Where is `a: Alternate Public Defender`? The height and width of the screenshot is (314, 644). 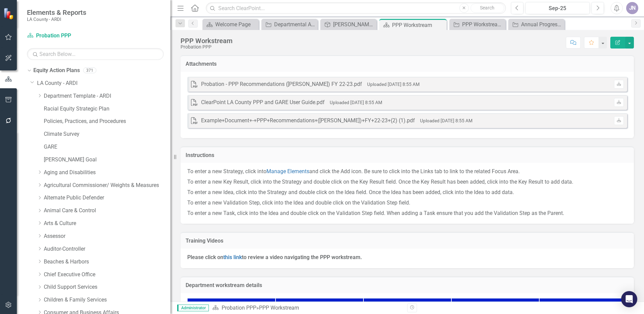 a: Alternate Public Defender is located at coordinates (107, 198).